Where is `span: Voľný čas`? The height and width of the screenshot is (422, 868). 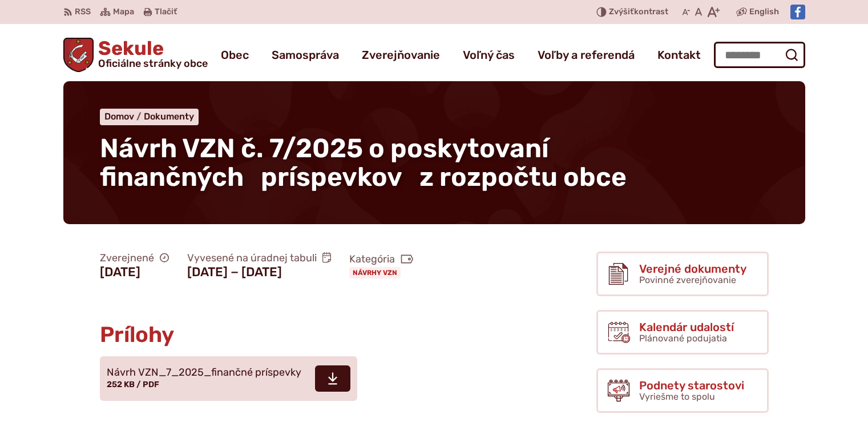 span: Voľný čas is located at coordinates (489, 55).